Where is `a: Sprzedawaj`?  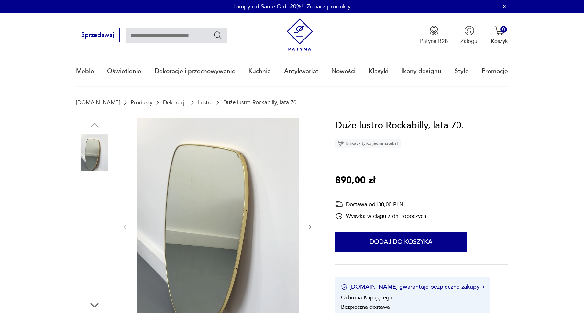
a: Sprzedawaj is located at coordinates (98, 36).